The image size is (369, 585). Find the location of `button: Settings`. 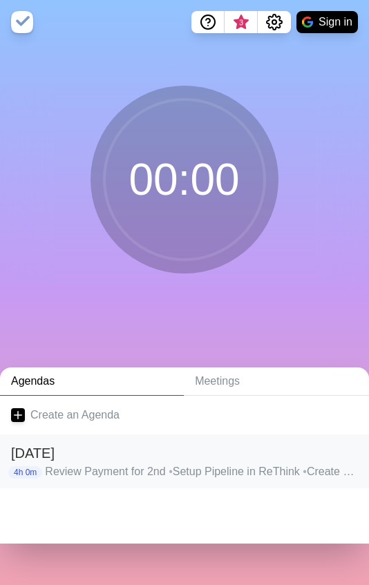

button: Settings is located at coordinates (274, 22).